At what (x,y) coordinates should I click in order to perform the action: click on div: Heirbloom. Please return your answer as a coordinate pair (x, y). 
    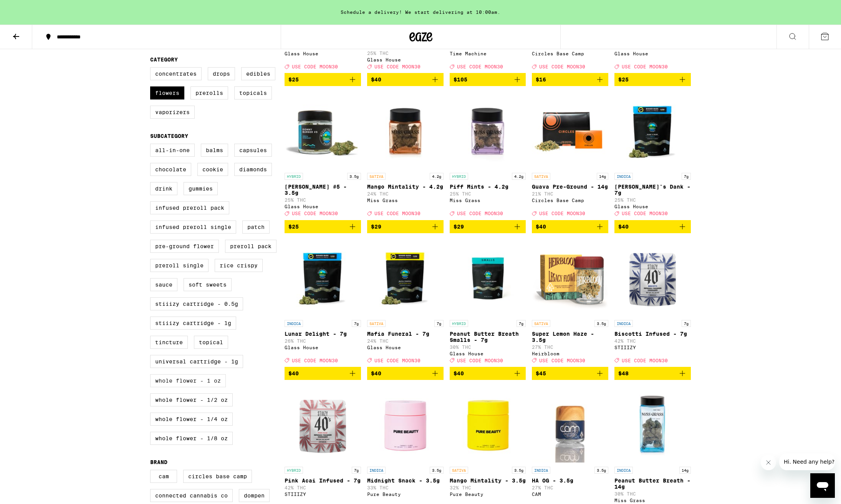
    Looking at the image, I should click on (570, 354).